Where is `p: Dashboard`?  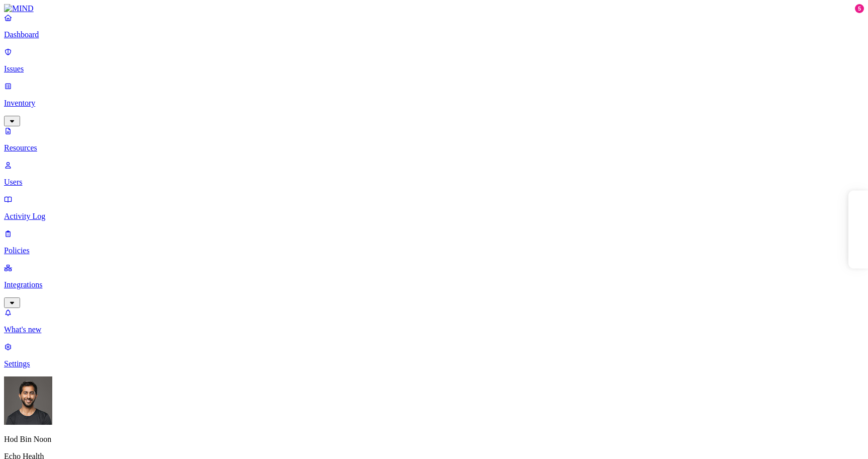 p: Dashboard is located at coordinates (434, 35).